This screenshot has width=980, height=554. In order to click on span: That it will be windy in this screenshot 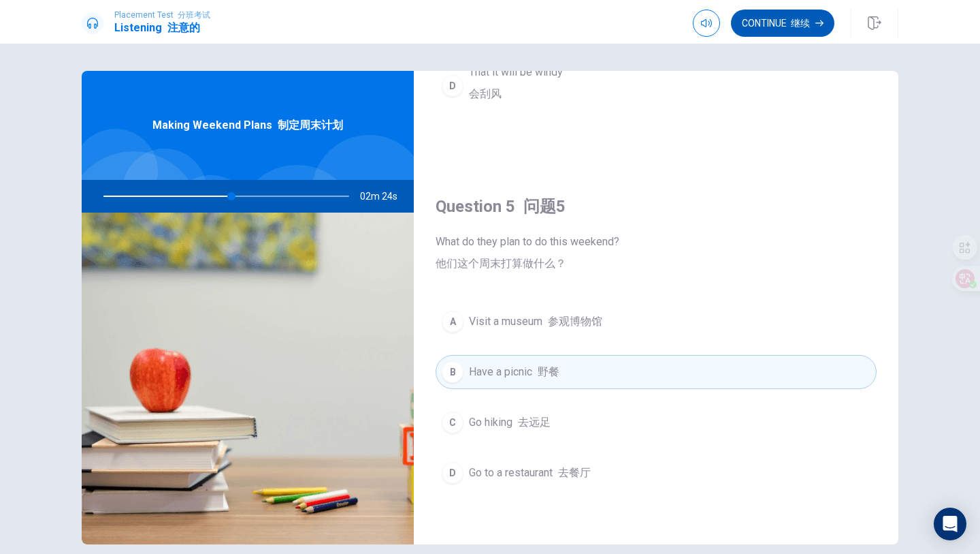, I will do `click(516, 86)`.